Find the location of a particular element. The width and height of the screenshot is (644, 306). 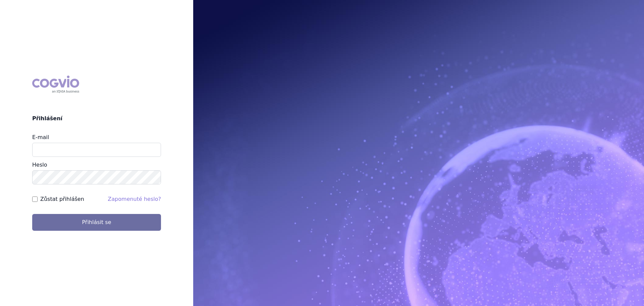

a: Zapomenuté heslo? is located at coordinates (134, 199).